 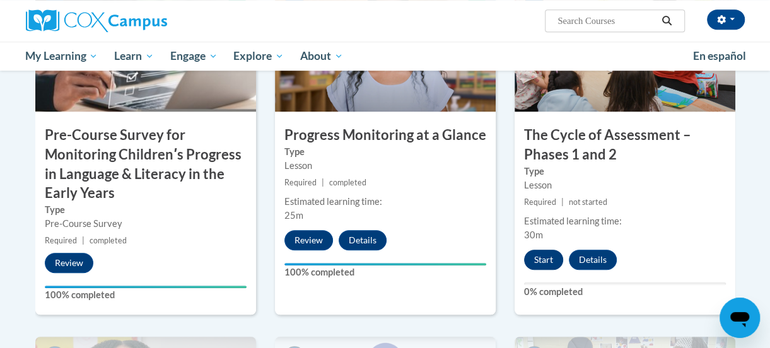 I want to click on span: 25m, so click(x=294, y=215).